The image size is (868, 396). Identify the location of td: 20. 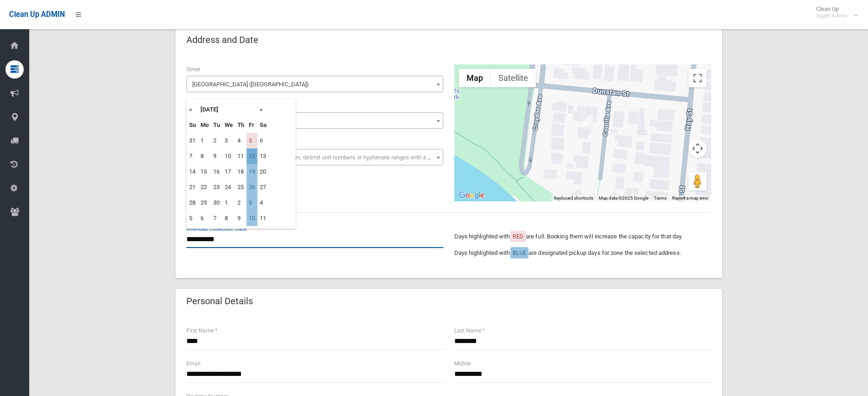
(263, 171).